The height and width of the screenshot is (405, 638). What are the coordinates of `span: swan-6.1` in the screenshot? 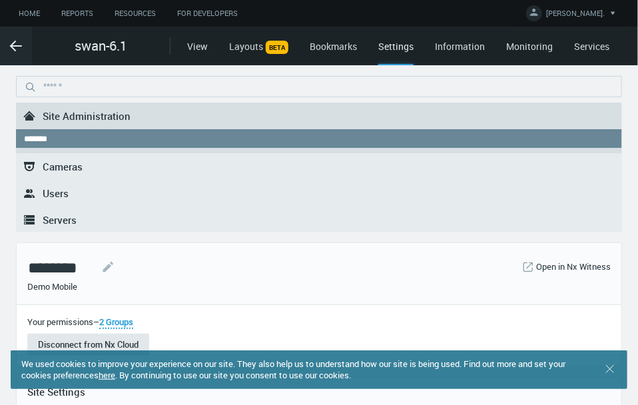 It's located at (101, 46).